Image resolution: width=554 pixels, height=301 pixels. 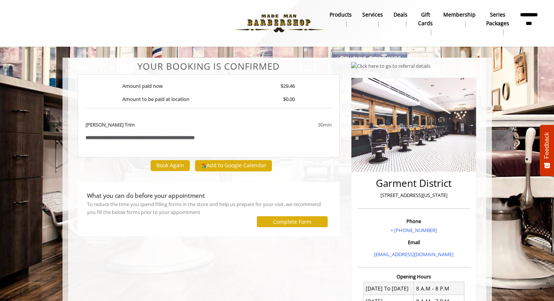 What do you see at coordinates (292, 222) in the screenshot?
I see `label: Complete Form` at bounding box center [292, 222].